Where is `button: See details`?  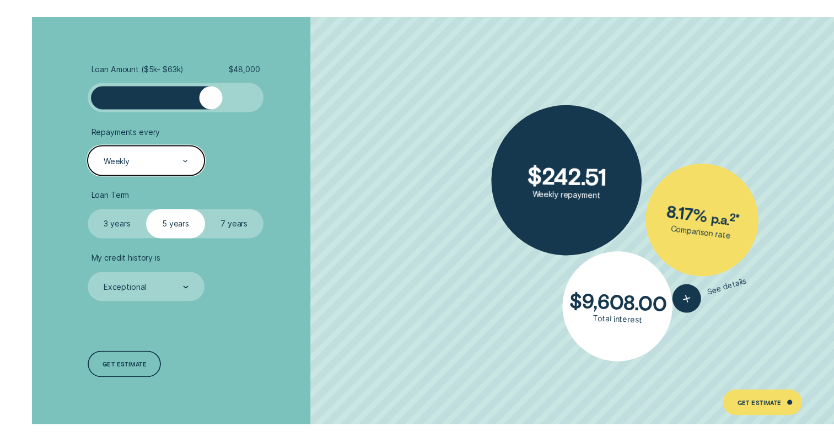
button: See details is located at coordinates (709, 291).